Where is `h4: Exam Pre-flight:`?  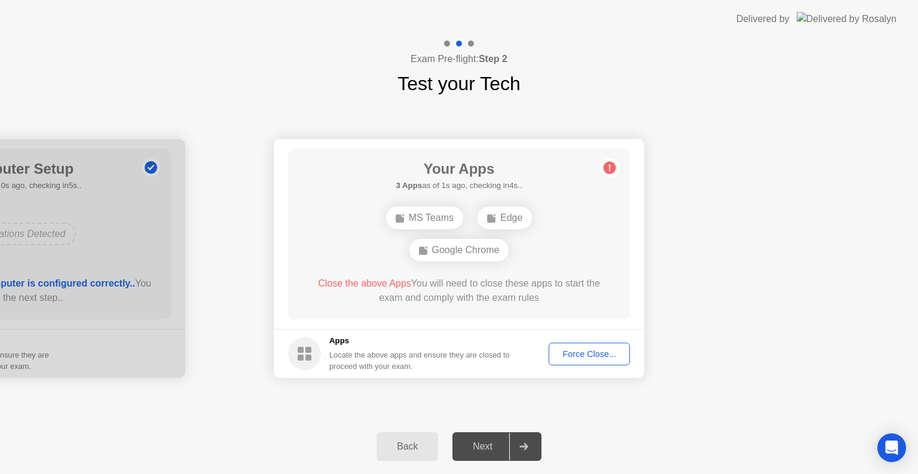 h4: Exam Pre-flight: is located at coordinates (459, 59).